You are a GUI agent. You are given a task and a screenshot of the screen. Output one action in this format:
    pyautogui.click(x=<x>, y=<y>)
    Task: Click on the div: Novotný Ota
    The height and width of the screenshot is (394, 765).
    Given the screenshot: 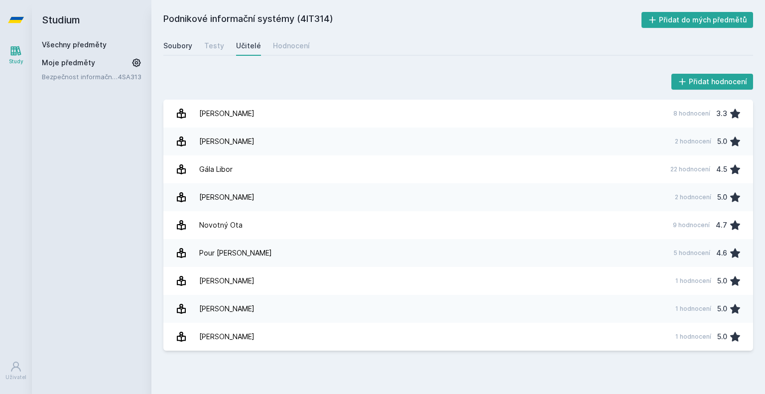 What is the action you would take?
    pyautogui.click(x=221, y=225)
    